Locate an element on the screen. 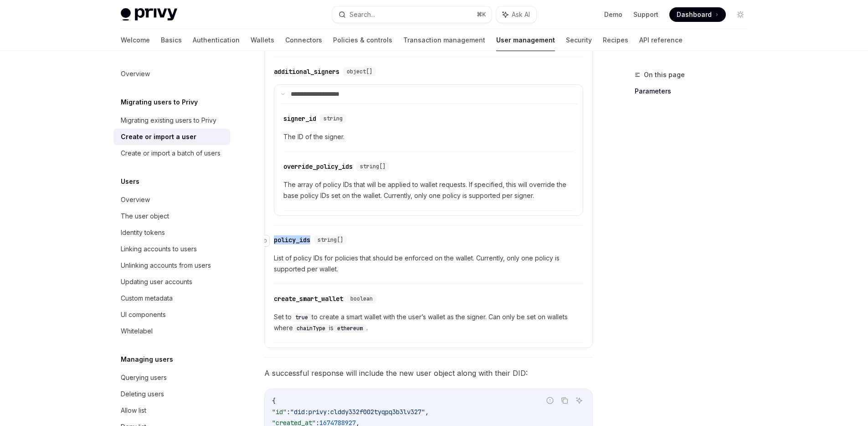  span: List of policy IDs for policies that should be enforced on the wallet. Currently, only one policy... is located at coordinates (429, 264).